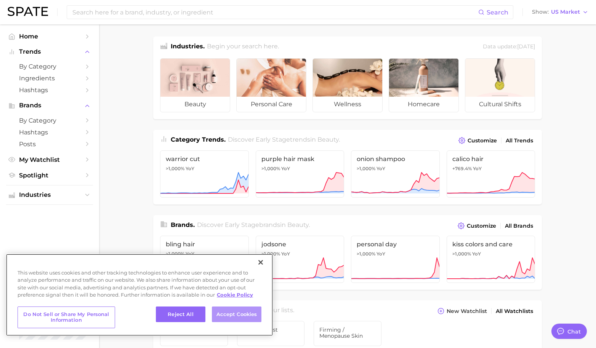  What do you see at coordinates (462, 168) in the screenshot?
I see `span: +769.4%` at bounding box center [462, 168].